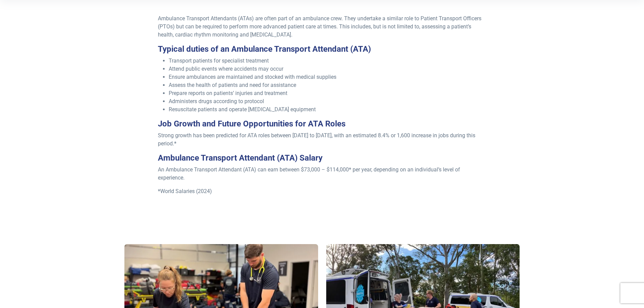  I want to click on li: Attend public events where accidents may occur, so click(327, 69).